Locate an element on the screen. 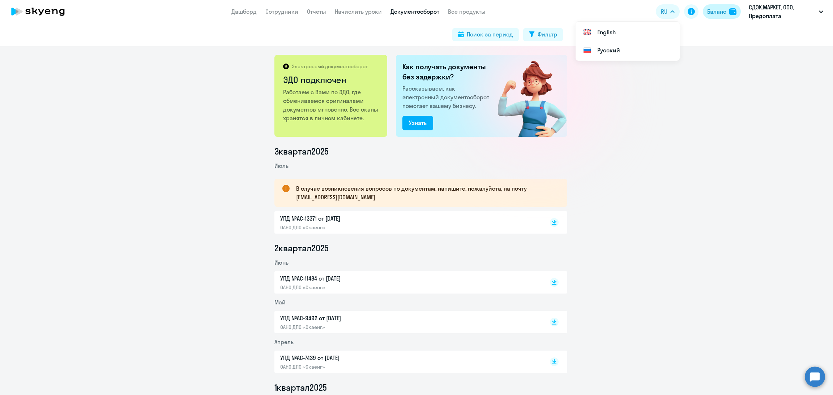  button: RU is located at coordinates (668, 12).